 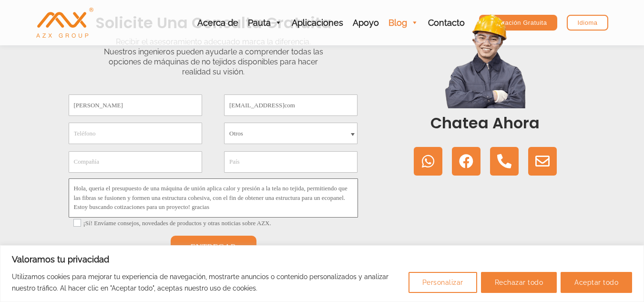 I want to click on a: Máquina de no tejidos AZX, so click(x=65, y=22).